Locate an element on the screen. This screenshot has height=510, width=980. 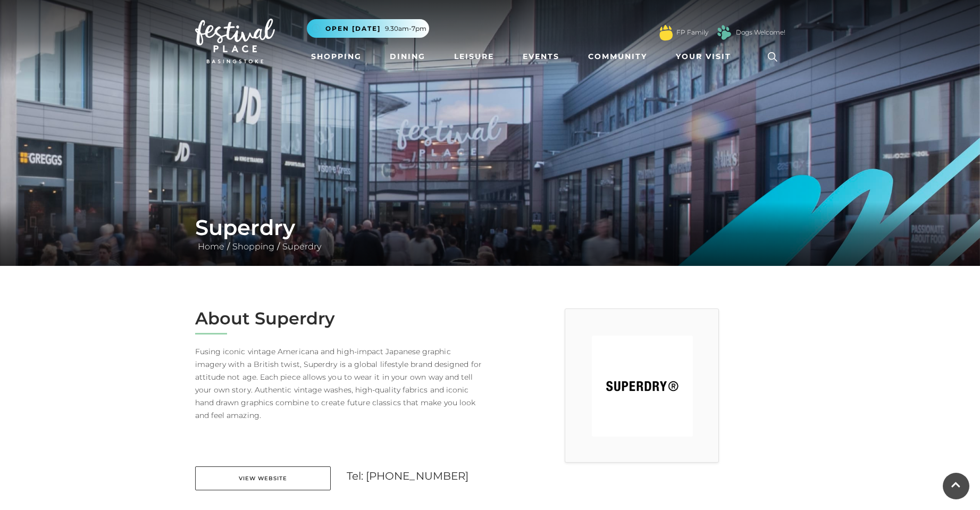
a: Superdry is located at coordinates (302, 246).